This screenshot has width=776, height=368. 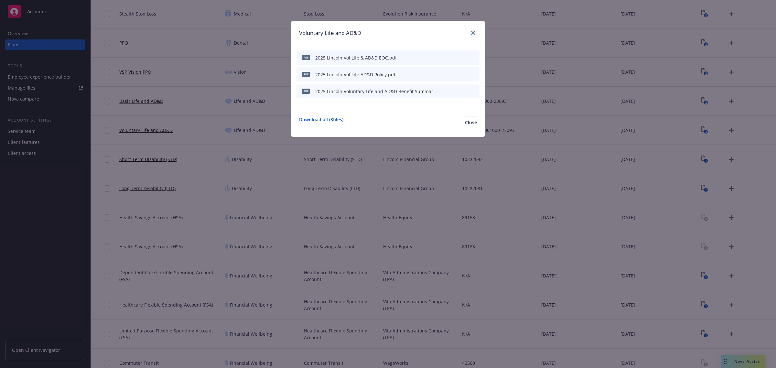 What do you see at coordinates (471, 122) in the screenshot?
I see `span: Close` at bounding box center [471, 122].